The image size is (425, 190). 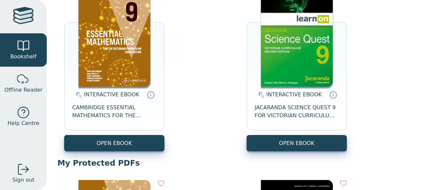 I want to click on span: Bookshelf, so click(x=23, y=57).